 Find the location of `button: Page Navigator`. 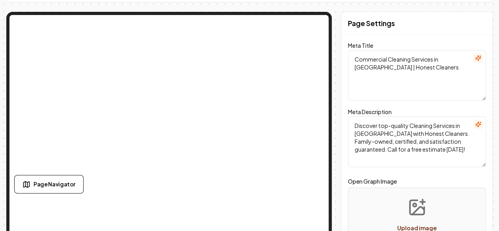

button: Page Navigator is located at coordinates (49, 184).